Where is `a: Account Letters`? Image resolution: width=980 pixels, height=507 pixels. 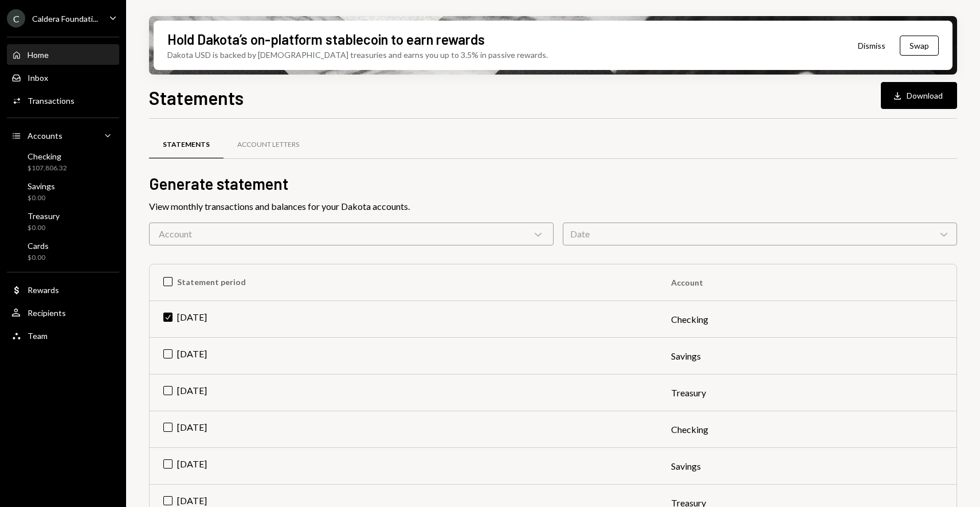 a: Account Letters is located at coordinates (269, 145).